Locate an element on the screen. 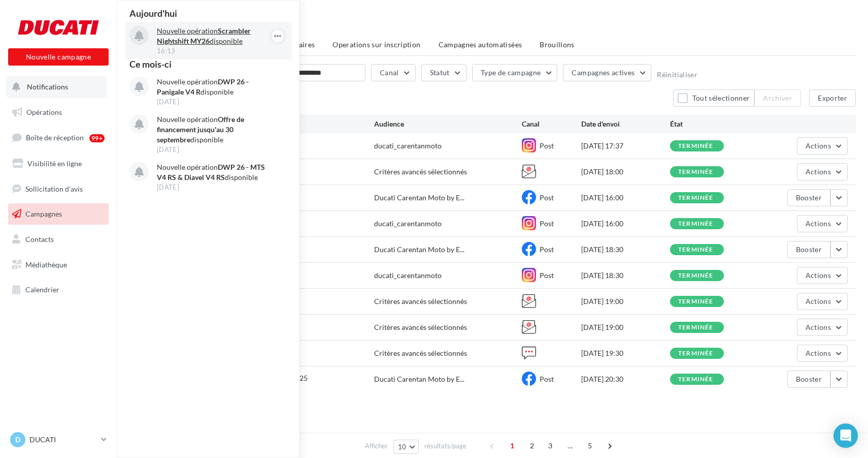 Image resolution: width=868 pixels, height=458 pixels. a: D DUCATI is located at coordinates (59, 440).